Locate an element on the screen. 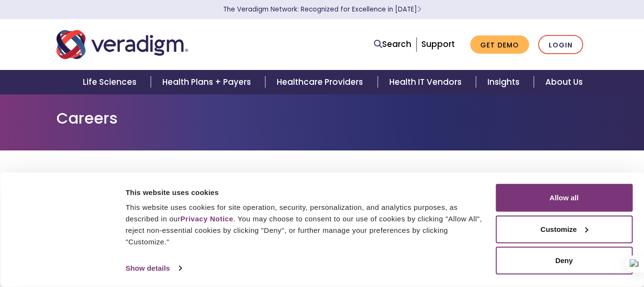 This screenshot has height=287, width=644. div: This website uses cookies for site operation, security, personalization, and analytics purposes, ... is located at coordinates (305, 225).